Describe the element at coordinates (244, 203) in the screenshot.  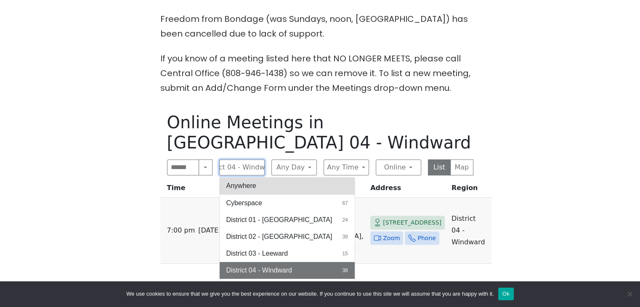
I see `span: Cyberspace` at that location.